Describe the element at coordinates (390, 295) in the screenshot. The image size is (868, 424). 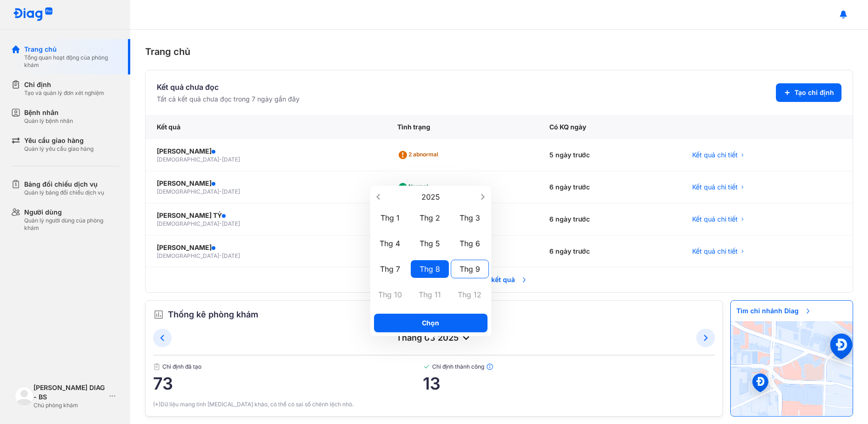
I see `div: Thg 10` at that location.